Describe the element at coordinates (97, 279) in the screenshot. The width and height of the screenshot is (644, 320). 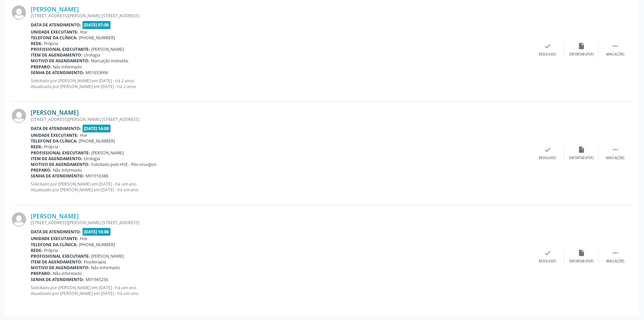
I see `span: M01945256` at that location.